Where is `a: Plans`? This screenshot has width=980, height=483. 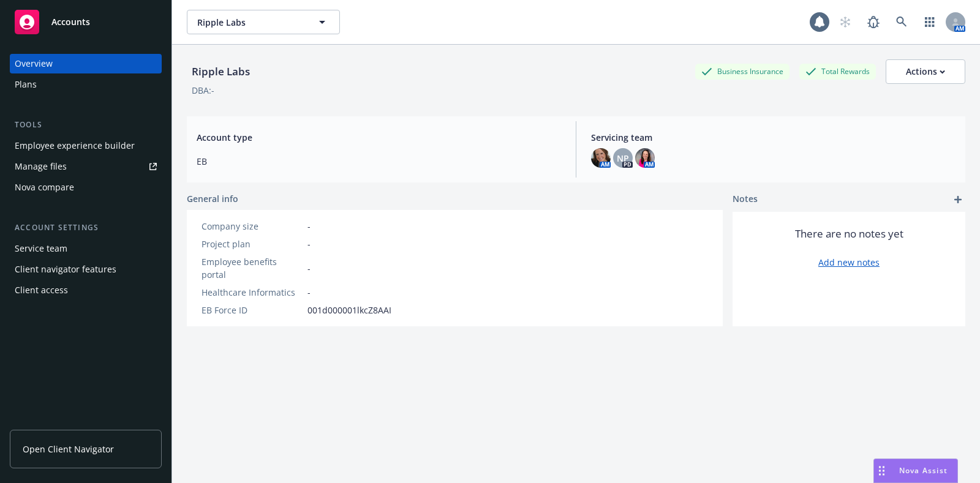
a: Plans is located at coordinates (85, 85).